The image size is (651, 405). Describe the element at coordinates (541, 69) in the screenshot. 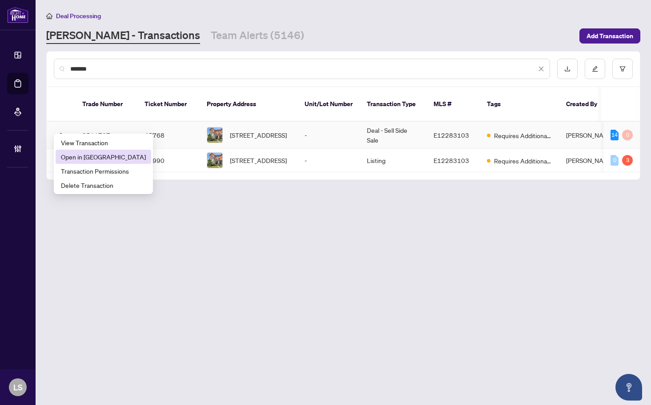

I see `span: close` at that location.